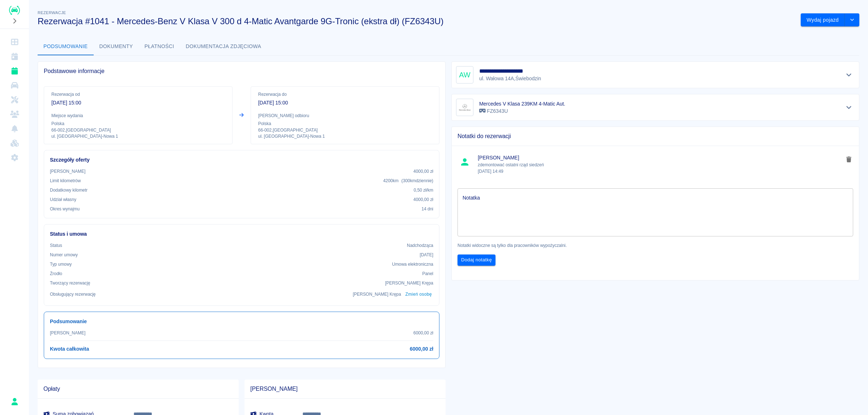 The height and width of the screenshot is (415, 868). What do you see at coordinates (345, 95) in the screenshot?
I see `p: Rezerwacja do` at bounding box center [345, 95].